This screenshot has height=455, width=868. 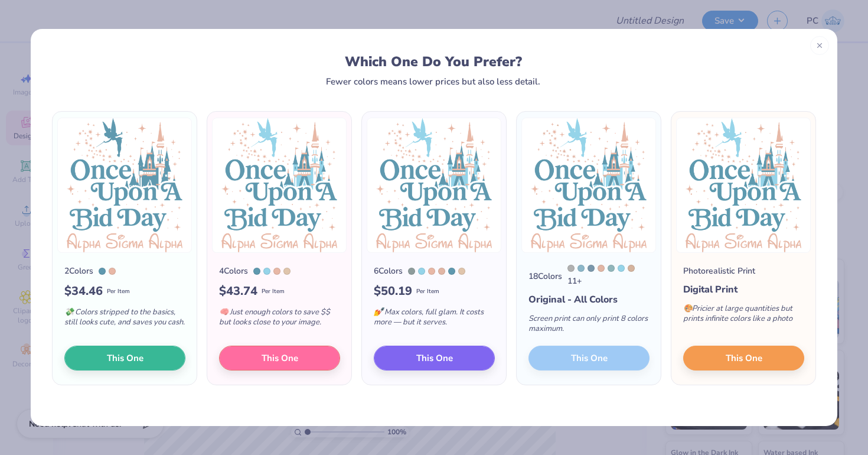 What do you see at coordinates (744, 316) in the screenshot?
I see `div: Pricier at large quantities but prints infinite colors like a photo` at bounding box center [744, 316].